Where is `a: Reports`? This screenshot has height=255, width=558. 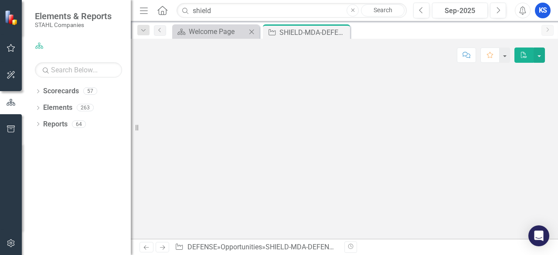 a: Reports is located at coordinates (55, 124).